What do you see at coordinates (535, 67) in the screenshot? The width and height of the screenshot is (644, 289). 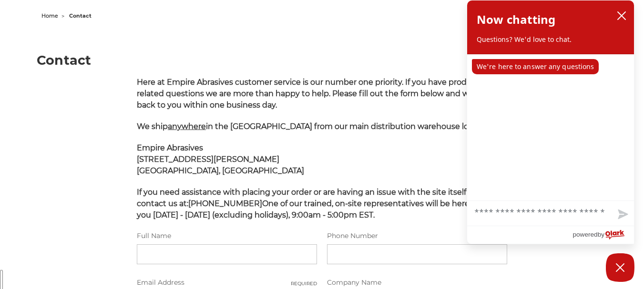 I see `p: We're here to answer any questions` at bounding box center [535, 67].